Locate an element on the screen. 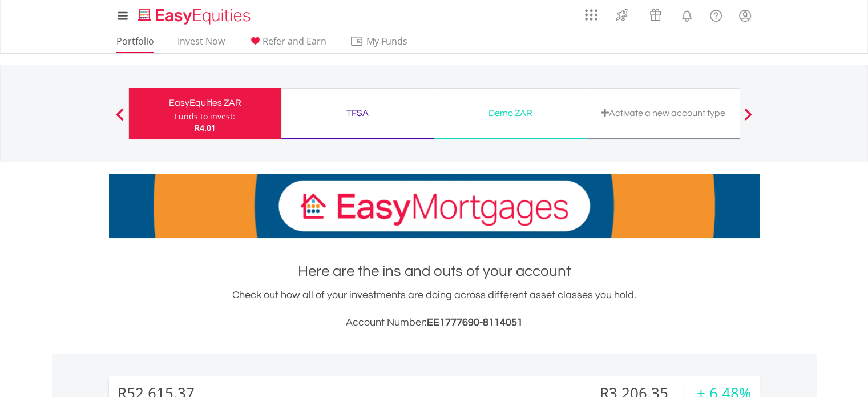 This screenshot has height=397, width=868. a: FAQ's and Support is located at coordinates (716, 14).